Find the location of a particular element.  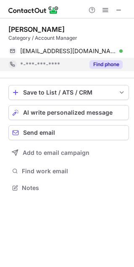

button: save-profile-one-click is located at coordinates (68, 93).